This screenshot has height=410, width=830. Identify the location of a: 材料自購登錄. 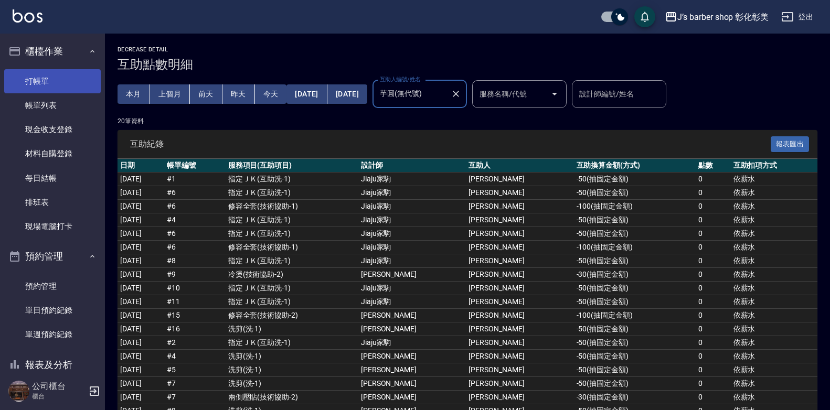
(52, 154).